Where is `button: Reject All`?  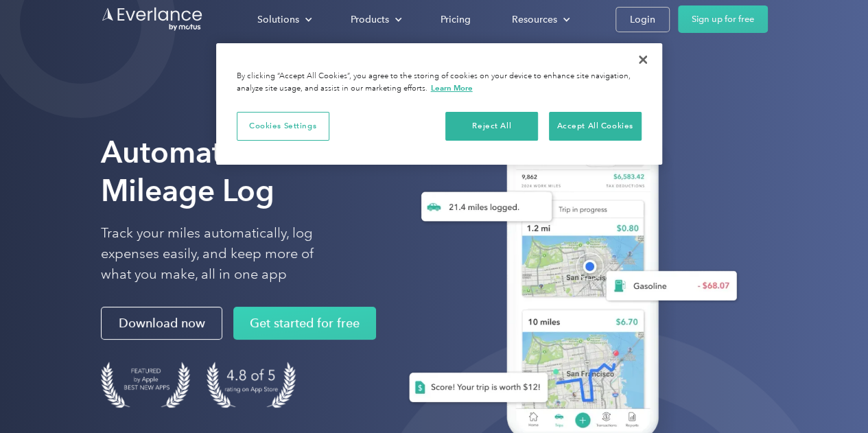 button: Reject All is located at coordinates (491, 126).